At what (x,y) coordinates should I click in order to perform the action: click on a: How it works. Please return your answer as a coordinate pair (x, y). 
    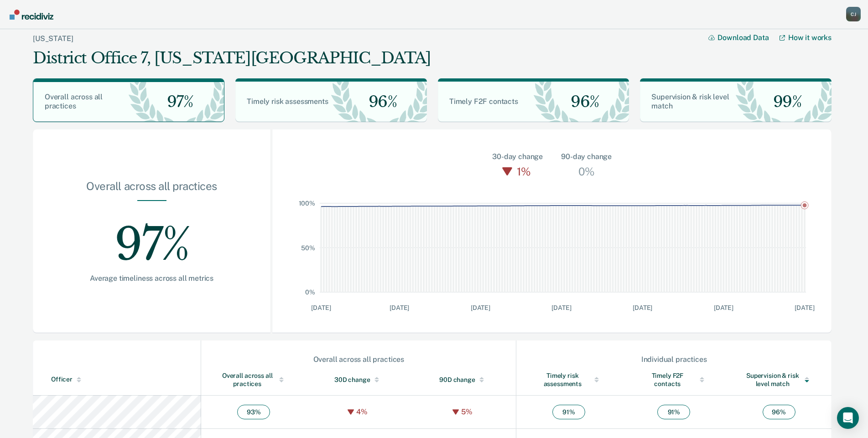
    Looking at the image, I should click on (806, 37).